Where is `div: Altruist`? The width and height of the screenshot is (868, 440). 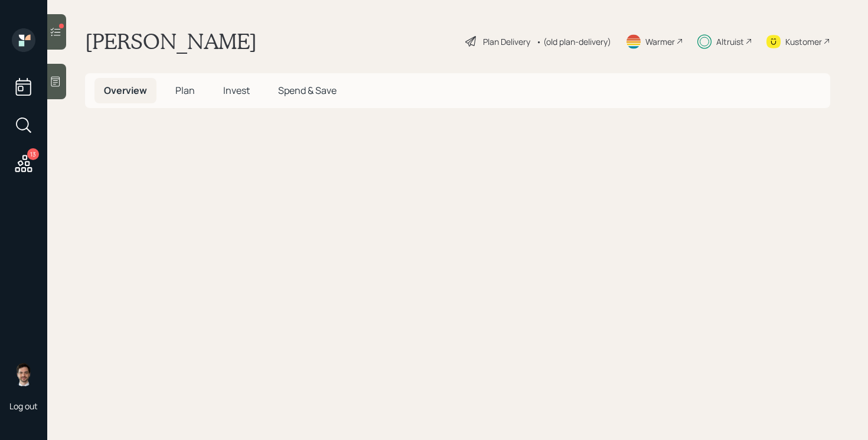
div: Altruist is located at coordinates (730, 41).